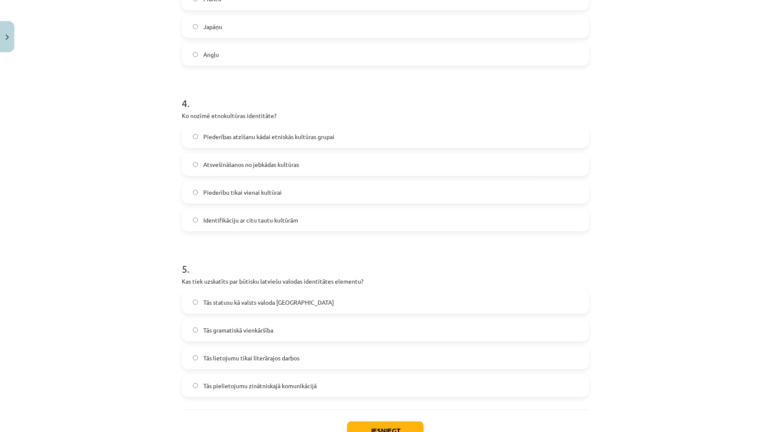 Image resolution: width=771 pixels, height=432 pixels. Describe the element at coordinates (250, 220) in the screenshot. I see `span: Identifikāciju ar citu tautu kultūrām` at that location.